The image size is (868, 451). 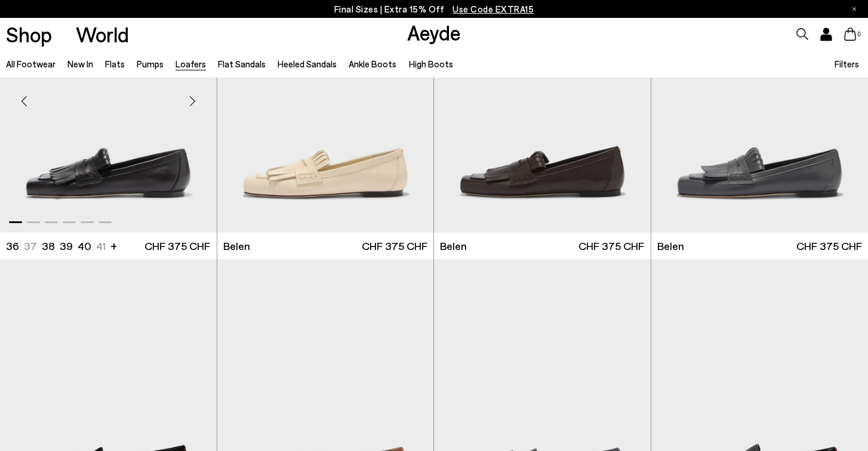 What do you see at coordinates (306, 64) in the screenshot?
I see `a: Heeled Sandals` at bounding box center [306, 64].